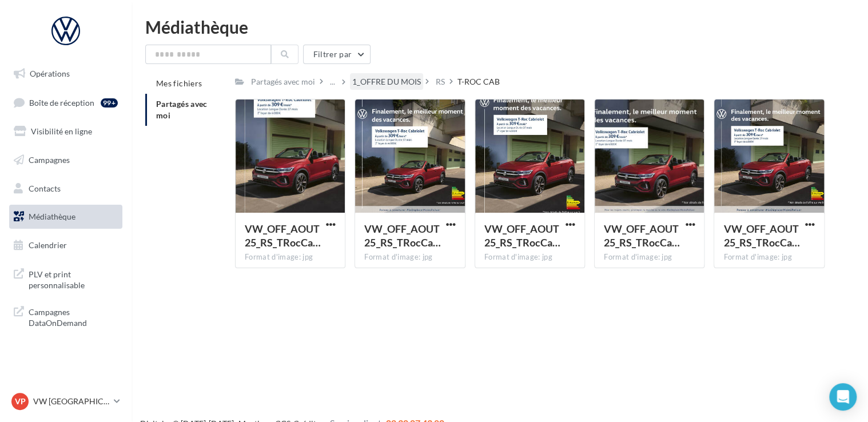  What do you see at coordinates (642, 235) in the screenshot?
I see `span: VW_OFF_AOUT25_RS_TRocCabrio_GMB` at bounding box center [642, 235].